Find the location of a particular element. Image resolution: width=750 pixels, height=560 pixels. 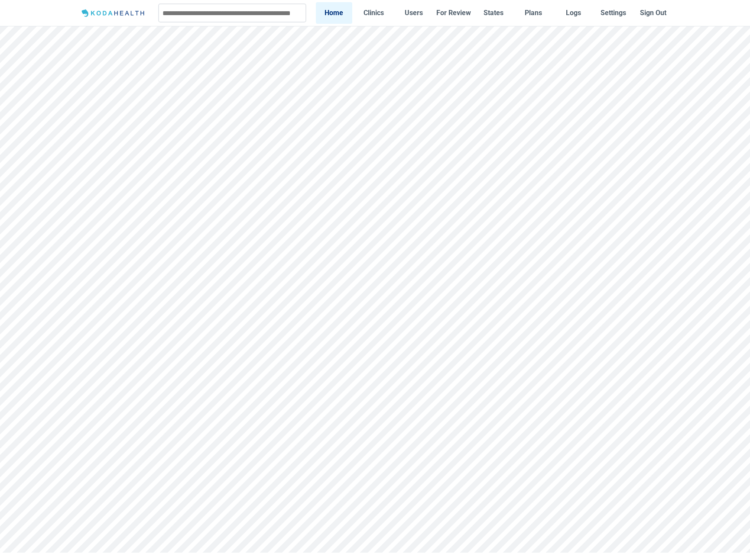

a: Settings is located at coordinates (613, 13).